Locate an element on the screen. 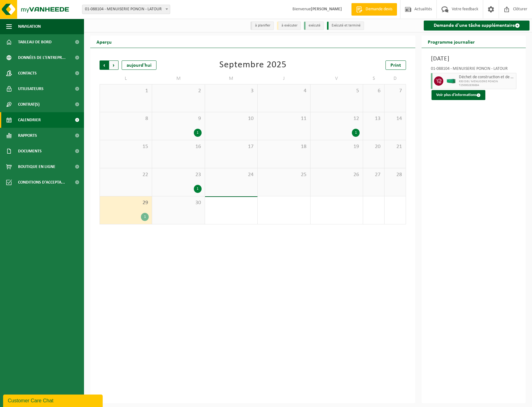 The width and height of the screenshot is (532, 407). span: 1 is located at coordinates (125, 91).